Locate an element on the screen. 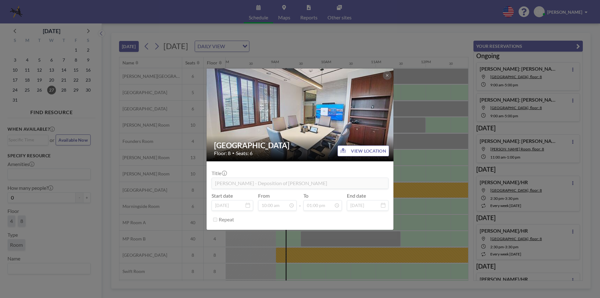 Image resolution: width=600 pixels, height=298 pixels. label: From is located at coordinates (264, 196).